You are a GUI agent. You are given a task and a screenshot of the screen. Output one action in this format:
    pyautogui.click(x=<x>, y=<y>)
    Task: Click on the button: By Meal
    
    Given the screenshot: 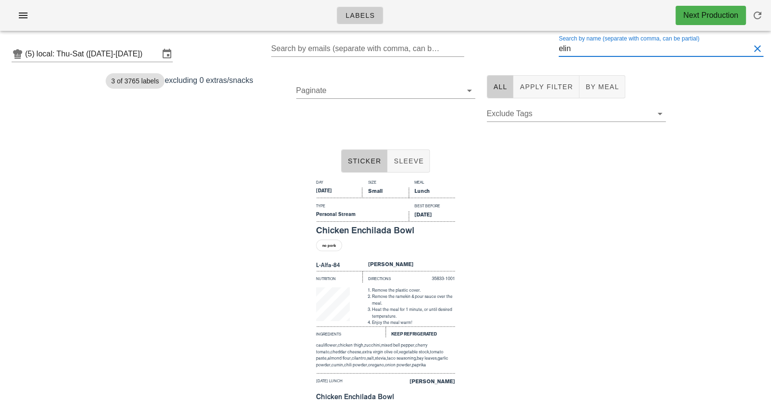 What is the action you would take?
    pyautogui.click(x=602, y=87)
    